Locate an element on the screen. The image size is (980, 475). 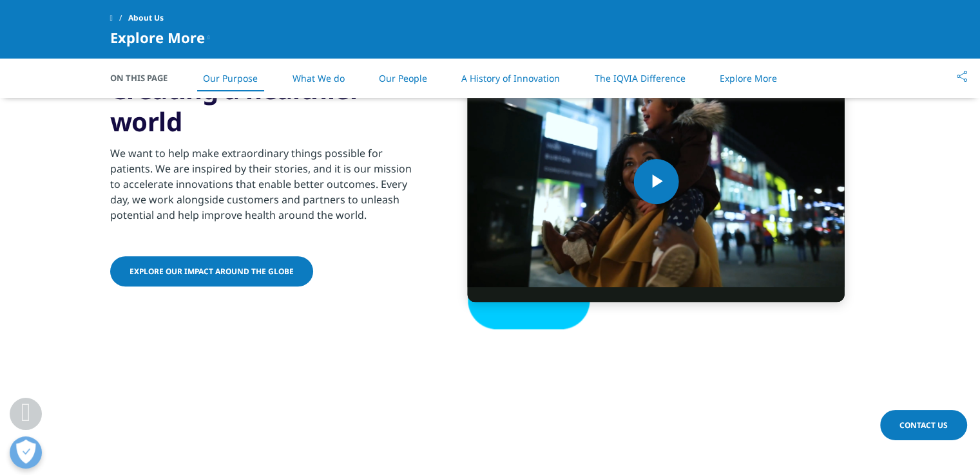
span: About Us is located at coordinates (146, 18).